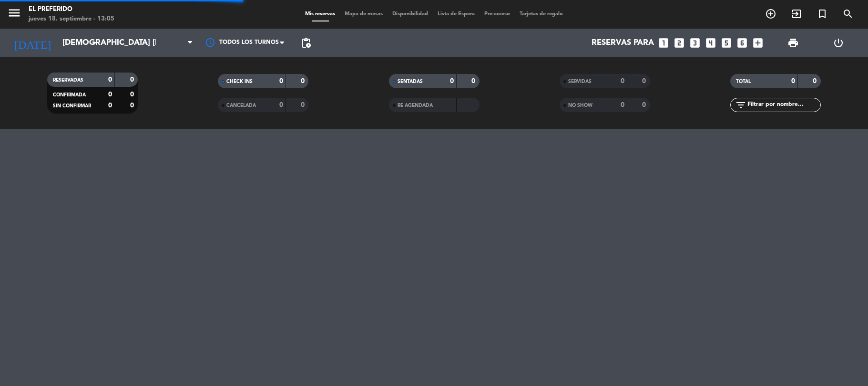 This screenshot has width=868, height=386. I want to click on div: El Preferido, so click(71, 10).